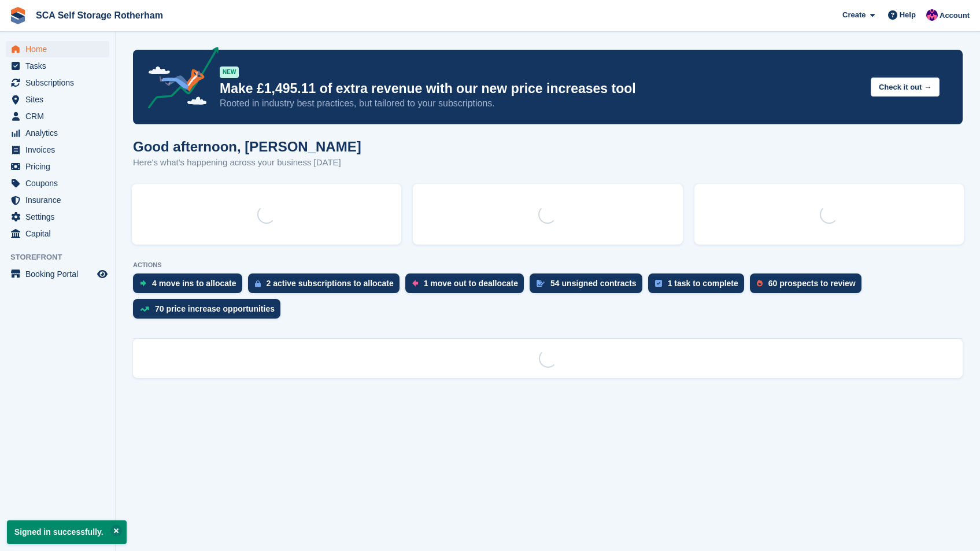 The width and height of the screenshot is (980, 551). Describe the element at coordinates (593, 283) in the screenshot. I see `div: 54 unsigned contracts` at that location.